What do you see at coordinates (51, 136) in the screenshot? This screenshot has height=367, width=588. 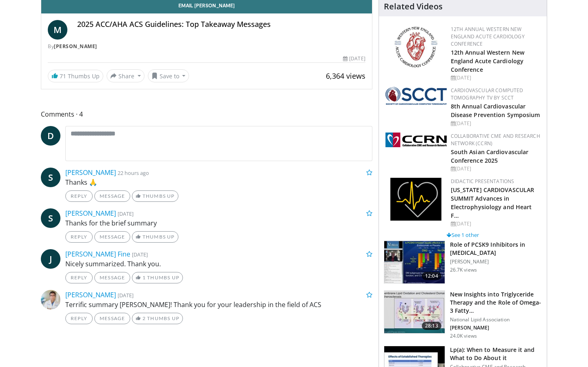 I see `span: D` at bounding box center [51, 136].